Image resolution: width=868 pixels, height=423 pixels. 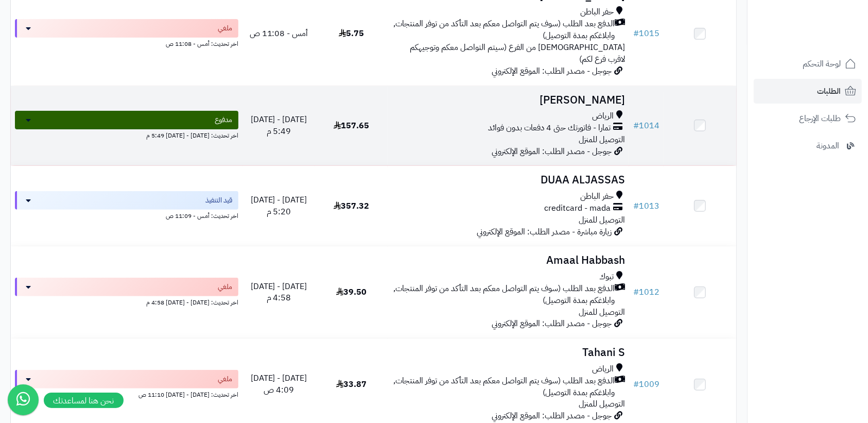 I want to click on span: 357.32, so click(x=351, y=206).